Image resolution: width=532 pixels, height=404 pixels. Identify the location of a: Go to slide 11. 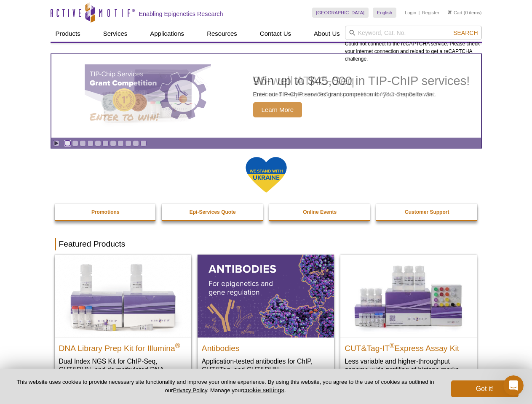
(143, 143).